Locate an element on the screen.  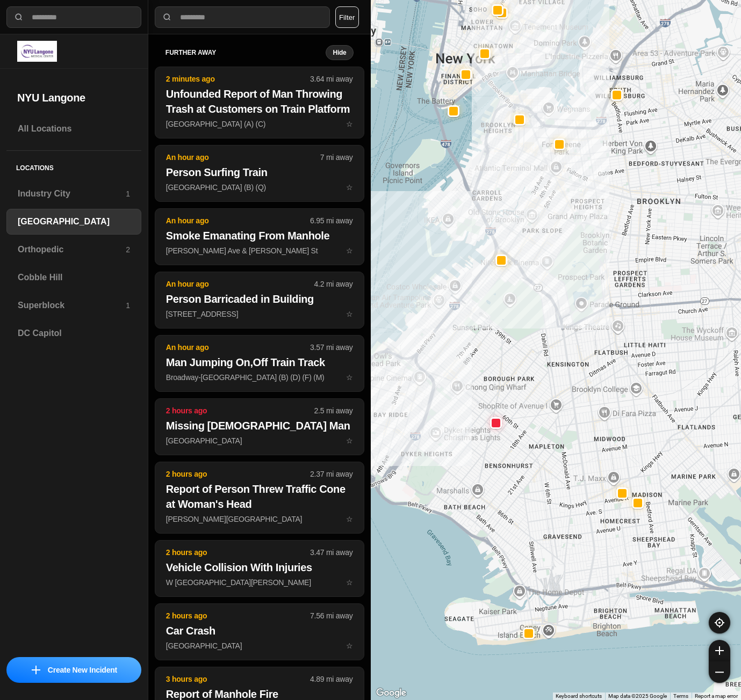
img: zoom-out is located at coordinates (719, 672).